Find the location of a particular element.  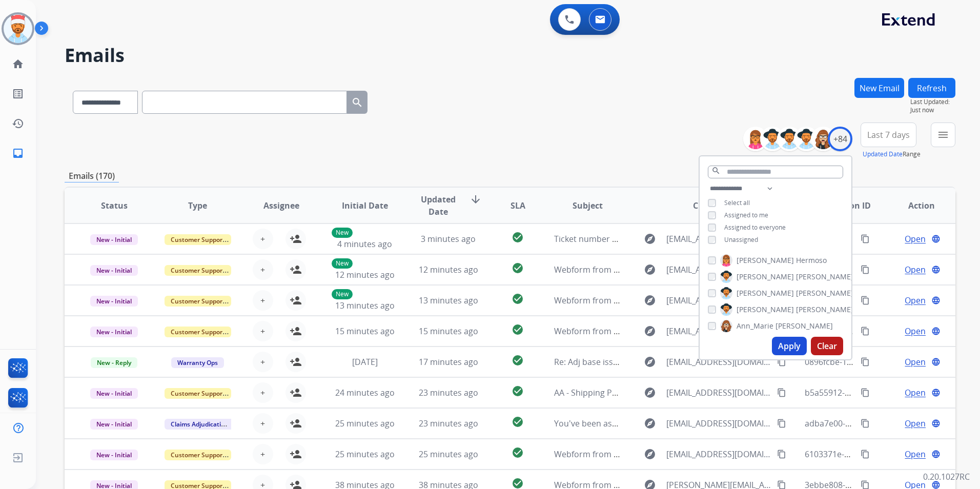

span: 24 minutes ago is located at coordinates (364, 392).